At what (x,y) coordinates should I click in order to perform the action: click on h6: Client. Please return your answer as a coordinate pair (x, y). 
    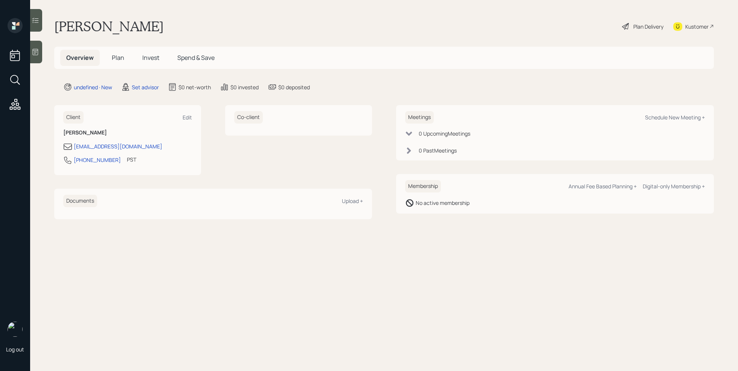
    Looking at the image, I should click on (73, 117).